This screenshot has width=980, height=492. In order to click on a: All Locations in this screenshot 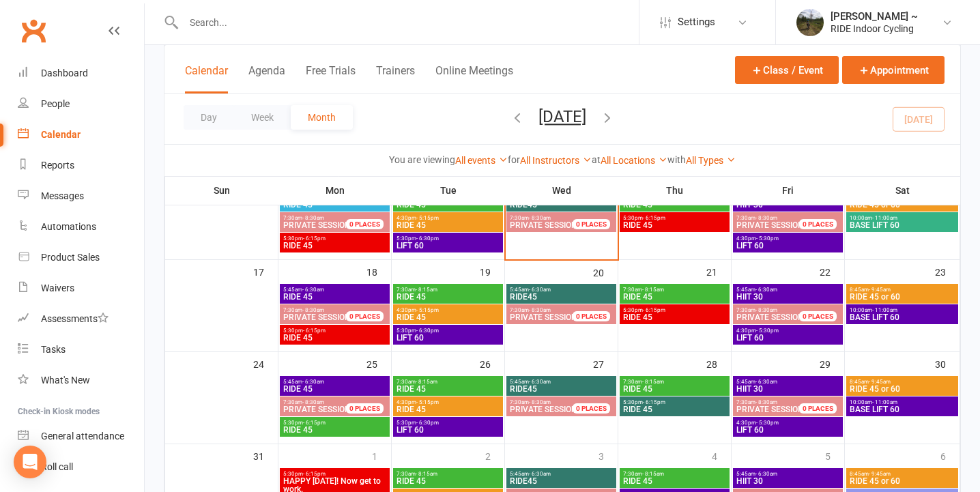, I will do `click(634, 160)`.